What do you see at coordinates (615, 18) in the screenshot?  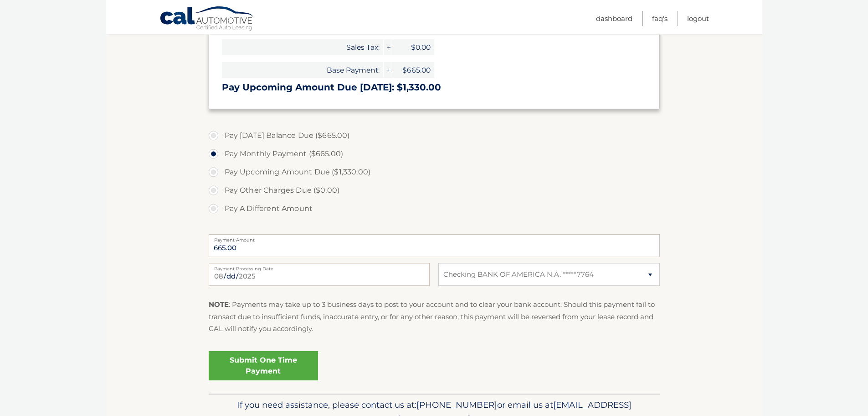 I see `a: Dashboard` at bounding box center [615, 18].